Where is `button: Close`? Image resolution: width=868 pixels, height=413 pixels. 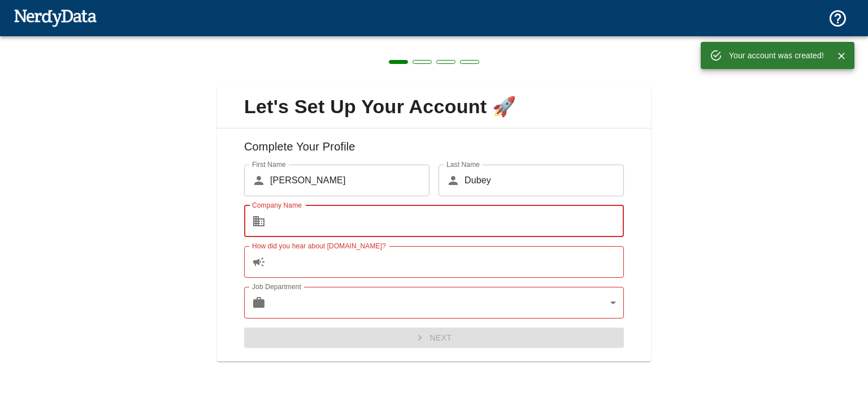
button: Close is located at coordinates (841, 56).